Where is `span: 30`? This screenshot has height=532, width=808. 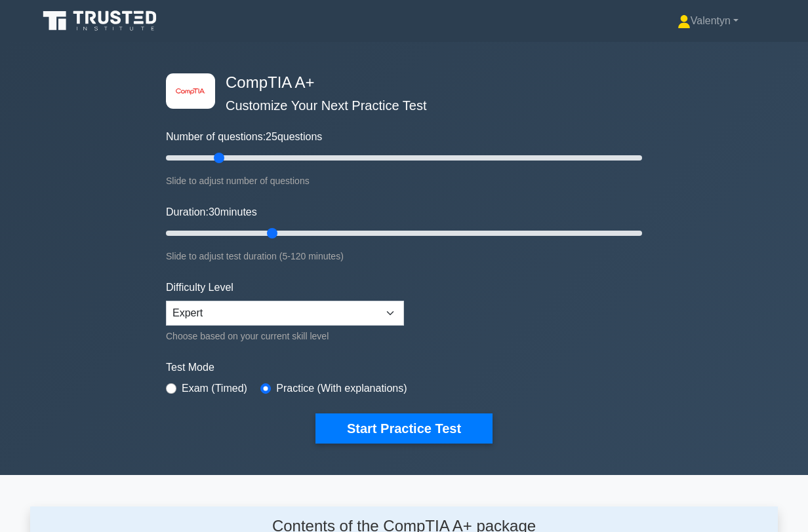
span: 30 is located at coordinates (214, 212).